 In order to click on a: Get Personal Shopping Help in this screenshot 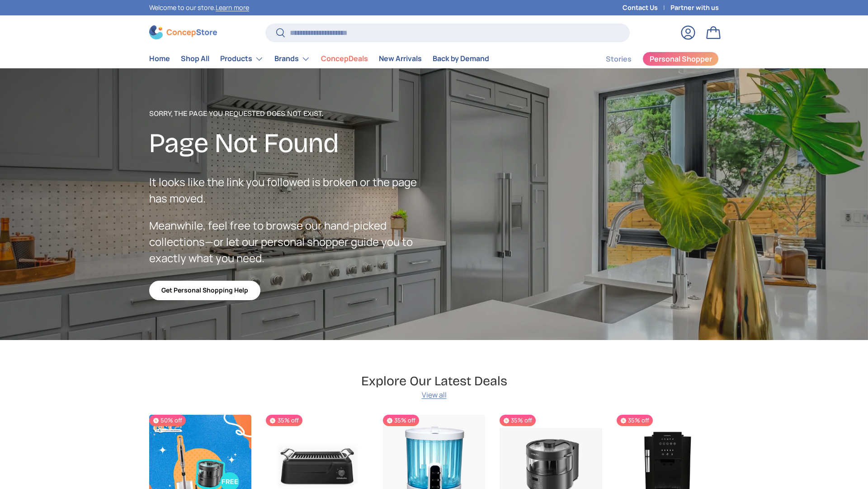, I will do `click(205, 290)`.